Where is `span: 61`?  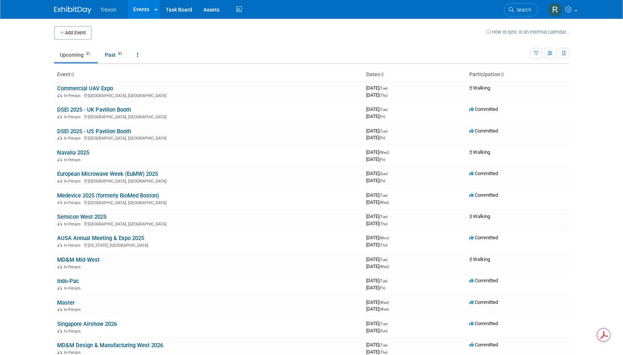 span: 61 is located at coordinates (120, 54).